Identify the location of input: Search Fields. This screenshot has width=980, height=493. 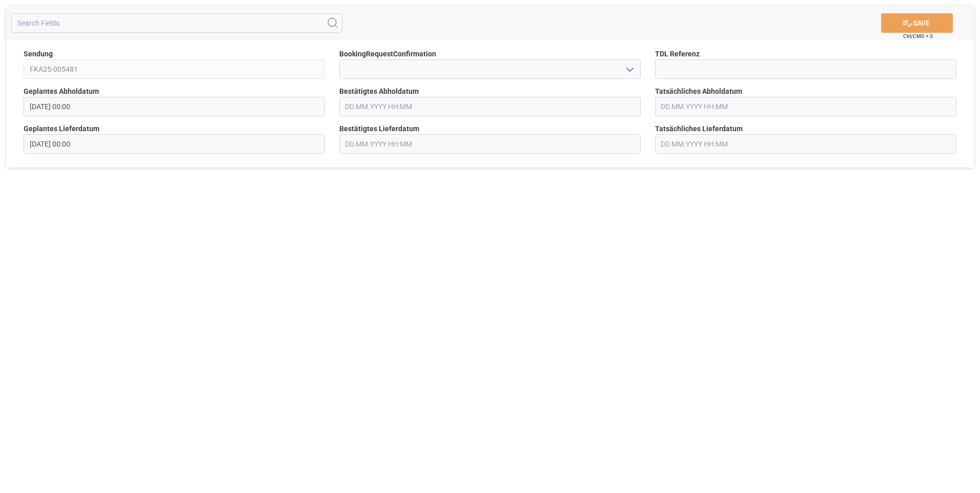
(177, 23).